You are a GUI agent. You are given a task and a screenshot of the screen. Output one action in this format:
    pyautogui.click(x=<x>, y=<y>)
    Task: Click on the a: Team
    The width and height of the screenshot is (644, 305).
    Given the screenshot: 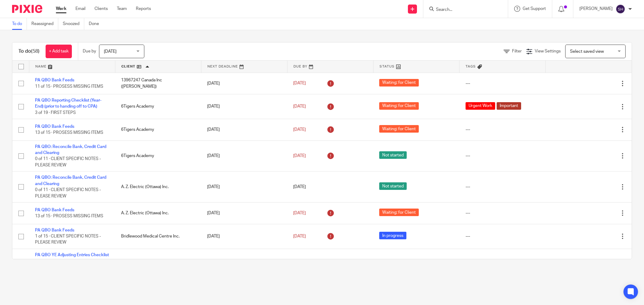 What is the action you would take?
    pyautogui.click(x=122, y=9)
    